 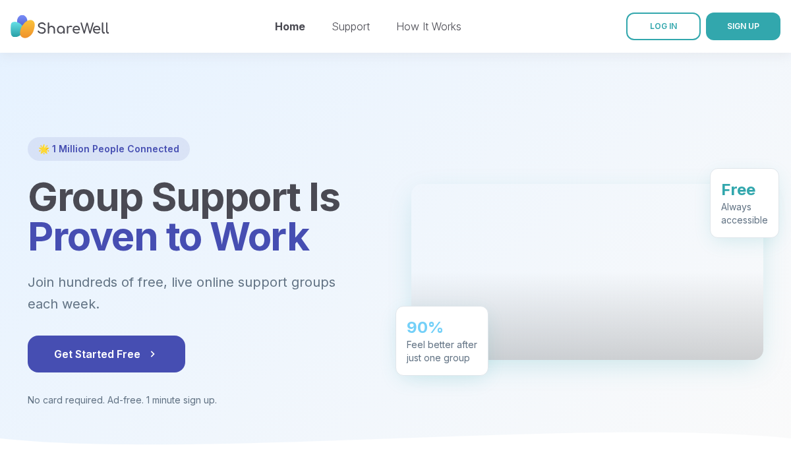 I want to click on span: Proven to Work, so click(x=168, y=236).